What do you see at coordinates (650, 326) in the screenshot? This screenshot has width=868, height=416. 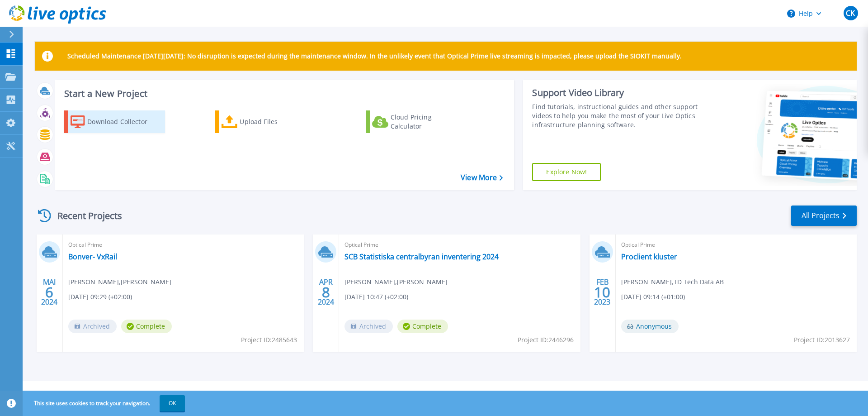 I see `span: Anonymous` at bounding box center [650, 326].